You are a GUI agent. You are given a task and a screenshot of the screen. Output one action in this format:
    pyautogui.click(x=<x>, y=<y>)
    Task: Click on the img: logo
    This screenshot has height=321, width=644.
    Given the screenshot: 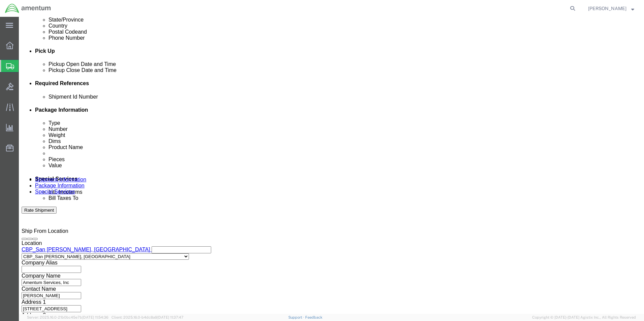 What is the action you would take?
    pyautogui.click(x=28, y=8)
    